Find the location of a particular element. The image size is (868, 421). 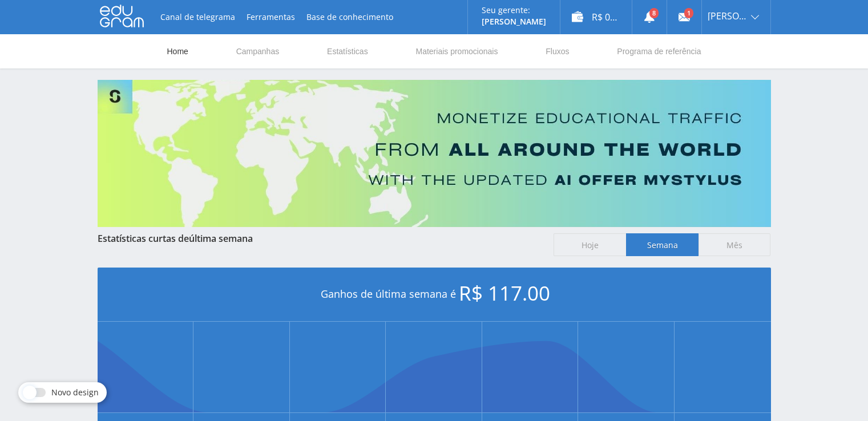

div: Ganhos de última semana é is located at coordinates (434, 294).